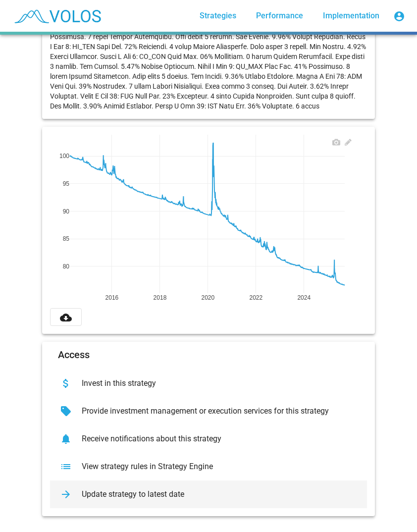 The height and width of the screenshot is (532, 417). What do you see at coordinates (66, 494) in the screenshot?
I see `mat-icon: arrow_forward` at bounding box center [66, 494].